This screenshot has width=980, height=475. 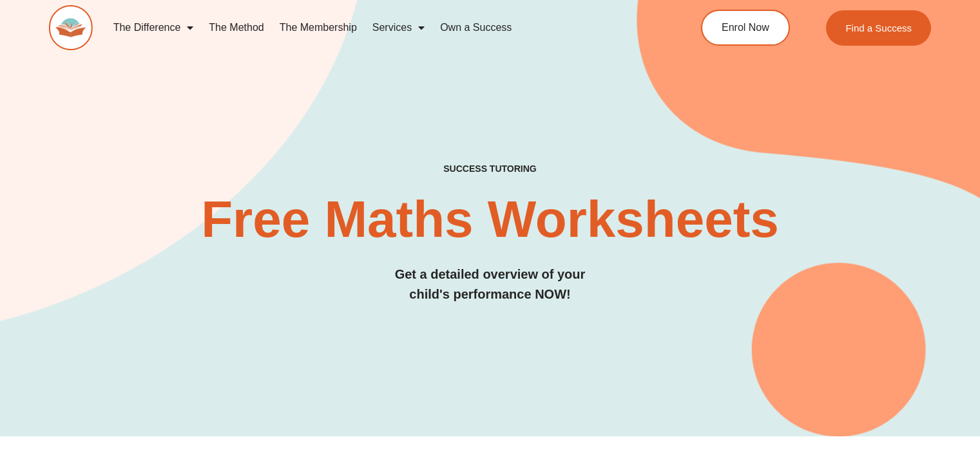 I want to click on nav: Menu, so click(x=378, y=27).